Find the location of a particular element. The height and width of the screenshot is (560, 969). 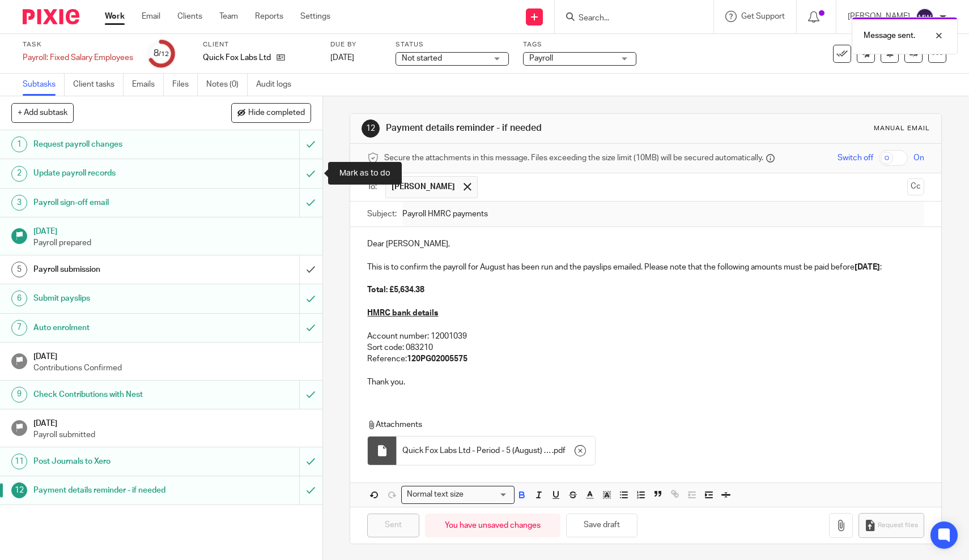

label: Status is located at coordinates (452, 45).